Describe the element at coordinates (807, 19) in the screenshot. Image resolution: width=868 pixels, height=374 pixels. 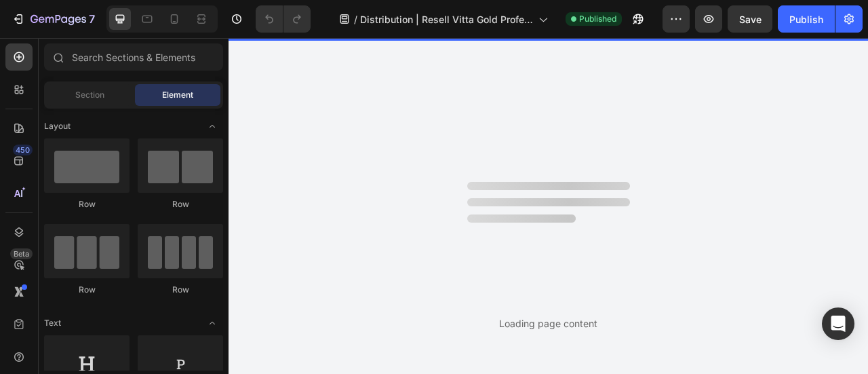
I see `button: Publish` at that location.